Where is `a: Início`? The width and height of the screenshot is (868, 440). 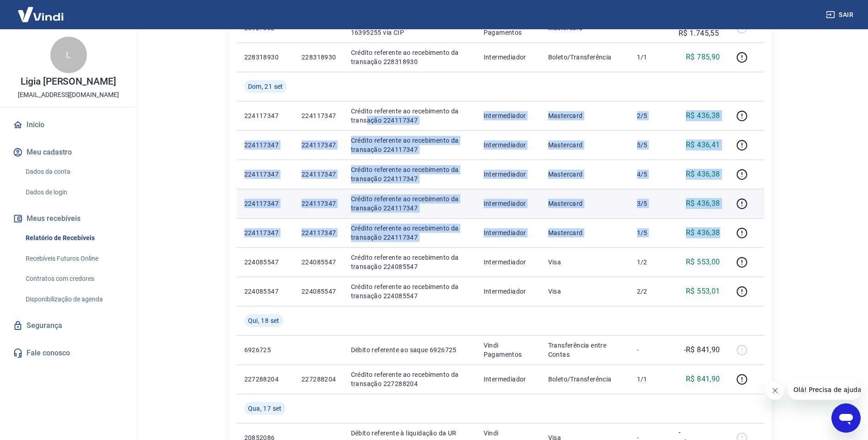
a: Início is located at coordinates (68, 125).